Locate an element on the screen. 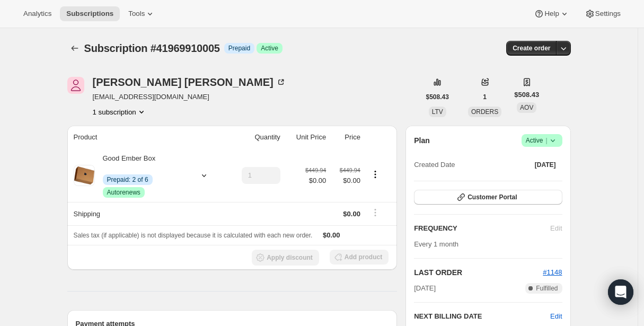  span: Customer Portal is located at coordinates (492, 198).